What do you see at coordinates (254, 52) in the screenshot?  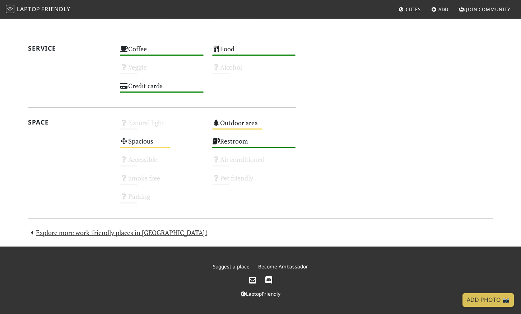 I see `div: Food` at bounding box center [254, 52].